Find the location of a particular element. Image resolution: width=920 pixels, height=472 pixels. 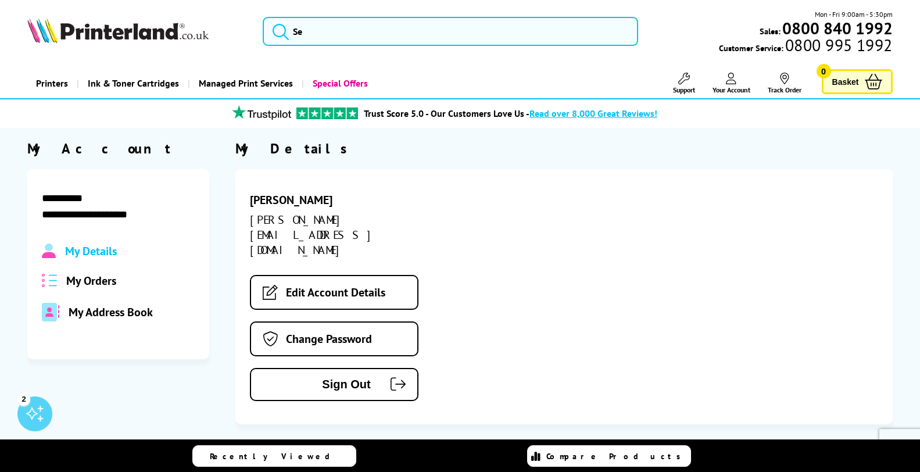

span: Your Account is located at coordinates (731, 90).